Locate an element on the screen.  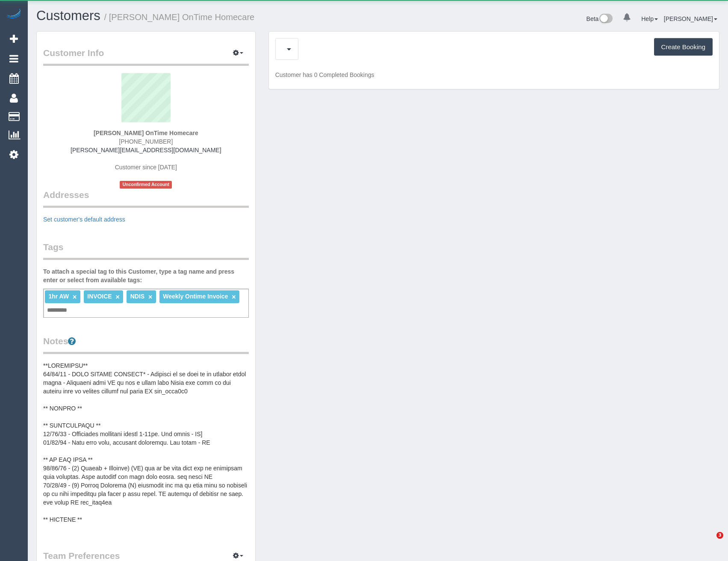
a: Automaid Logo is located at coordinates (13, 14).